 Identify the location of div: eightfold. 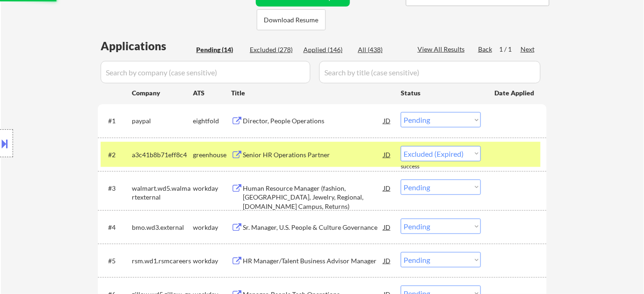
(212, 121).